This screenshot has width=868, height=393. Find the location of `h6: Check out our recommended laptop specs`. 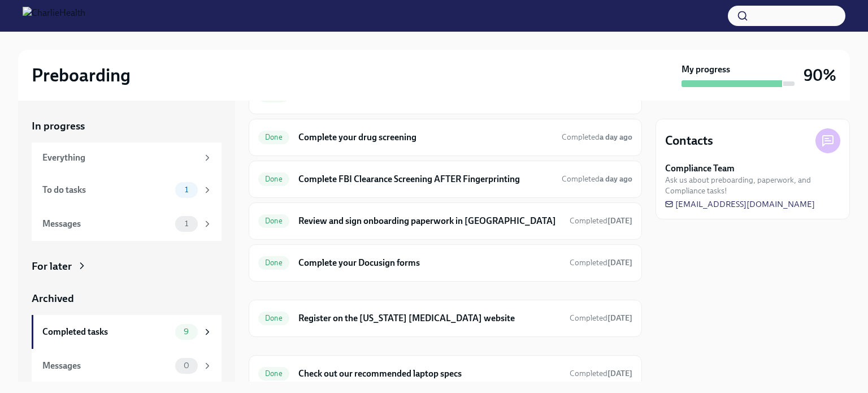

h6: Check out our recommended laptop specs is located at coordinates (430, 374).